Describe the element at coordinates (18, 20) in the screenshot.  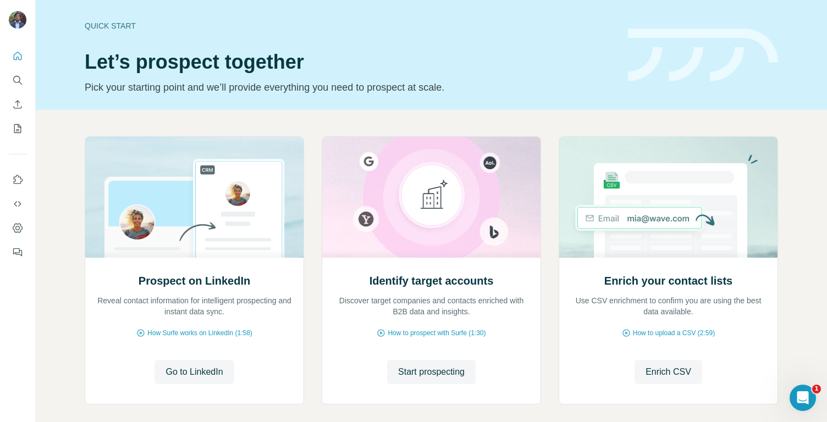
I see `img: Avatar` at that location.